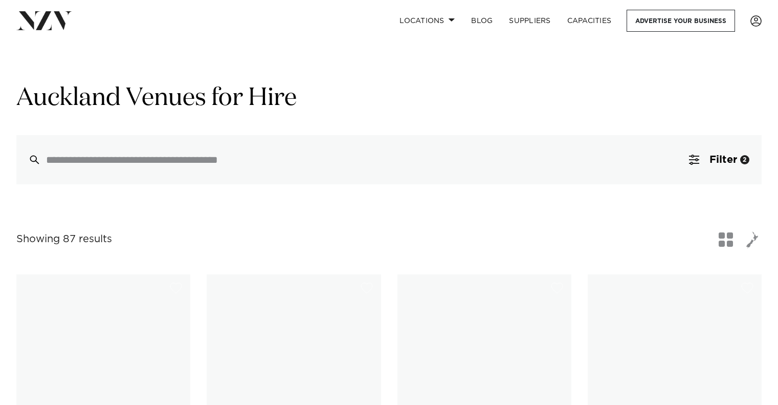  Describe the element at coordinates (64, 239) in the screenshot. I see `div: Showing 87 results` at that location.